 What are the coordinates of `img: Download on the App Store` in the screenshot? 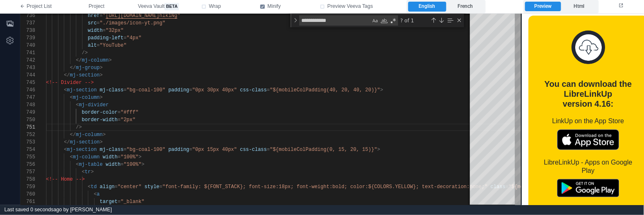 It's located at (66, 126).